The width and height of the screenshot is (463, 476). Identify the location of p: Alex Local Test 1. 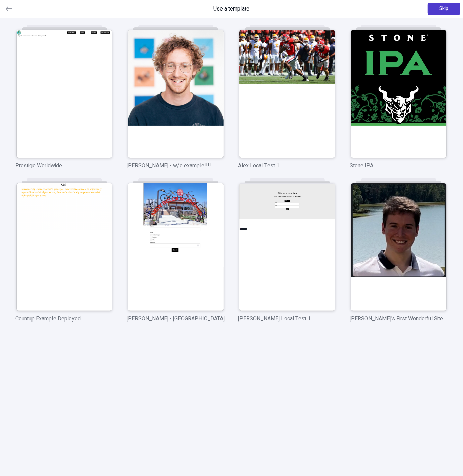
(288, 166).